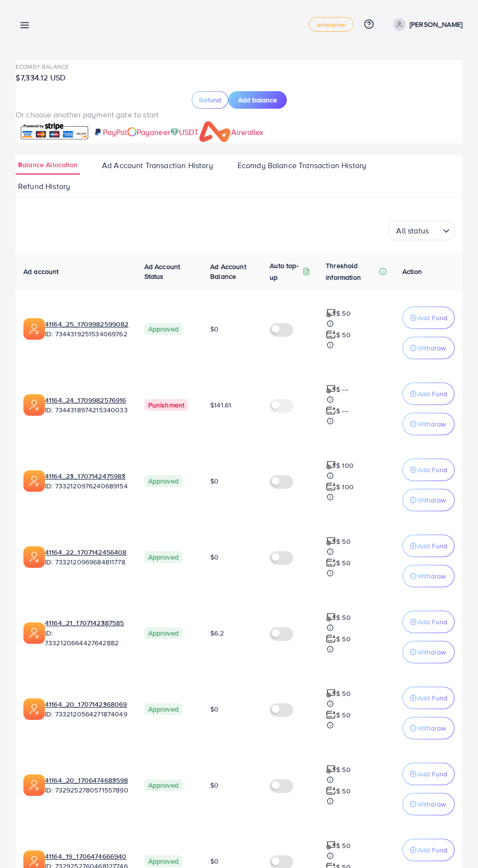  Describe the element at coordinates (149, 132) in the screenshot. I see `a: cardPayoneer` at that location.